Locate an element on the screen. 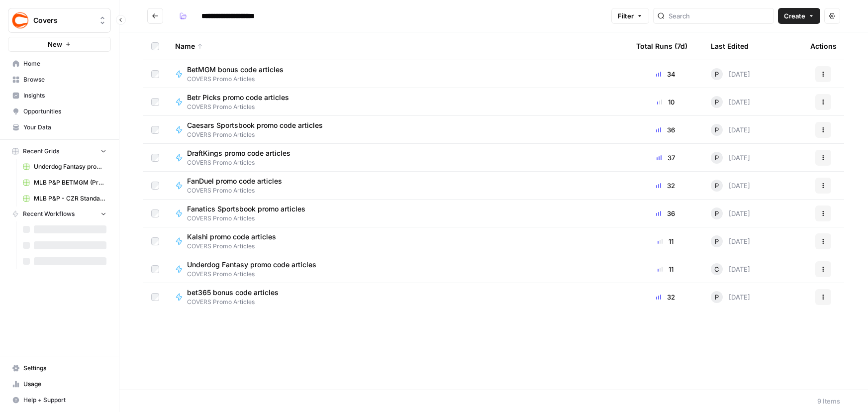  a: Underdog Fantasy promo code articlesCOVERS Promo Articles is located at coordinates (398, 269).